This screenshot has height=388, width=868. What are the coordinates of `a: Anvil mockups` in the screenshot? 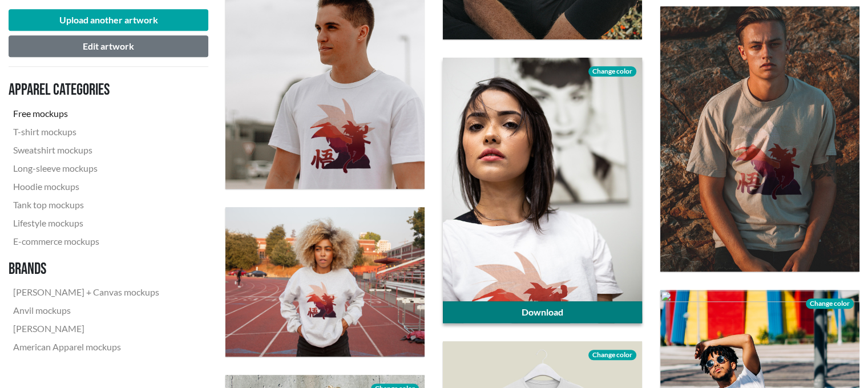 It's located at (86, 311).